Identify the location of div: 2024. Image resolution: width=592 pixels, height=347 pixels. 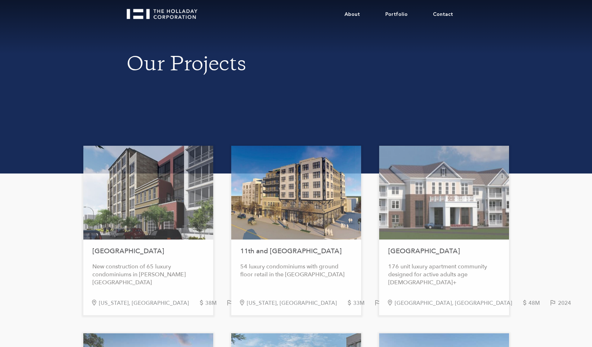
(569, 303).